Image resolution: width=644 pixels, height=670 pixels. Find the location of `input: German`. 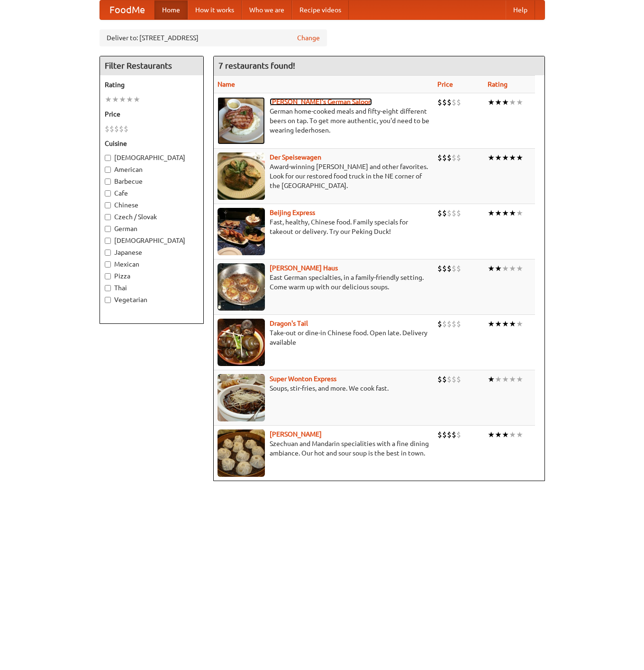

input: German is located at coordinates (107, 229).